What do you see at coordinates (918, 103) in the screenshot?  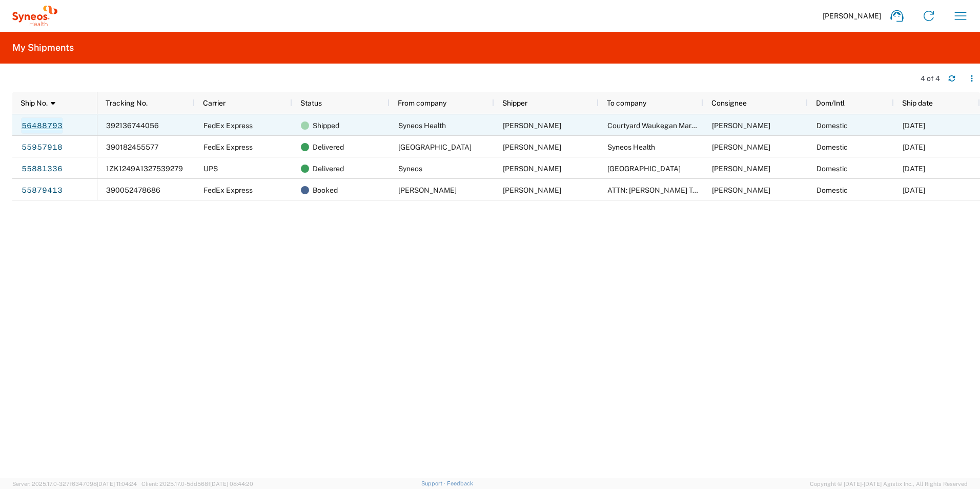 I see `span: Ship date` at bounding box center [918, 103].